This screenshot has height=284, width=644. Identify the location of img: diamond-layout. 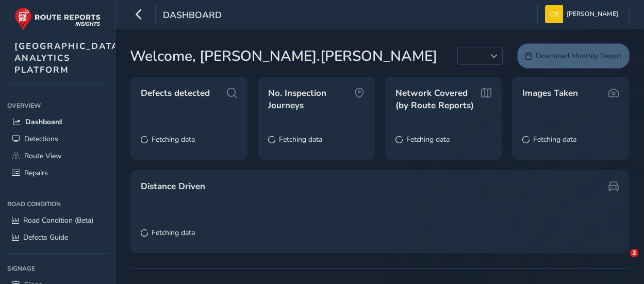
(553, 14).